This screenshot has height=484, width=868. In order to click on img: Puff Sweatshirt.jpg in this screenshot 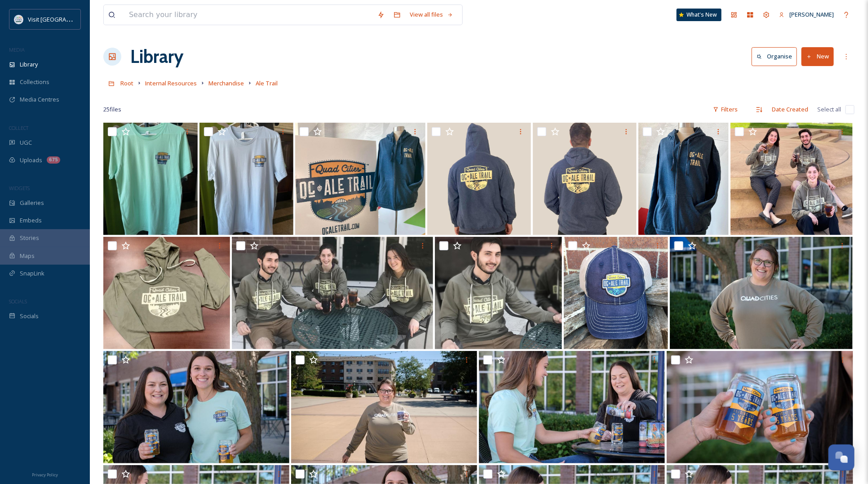, I will do `click(761, 293)`.